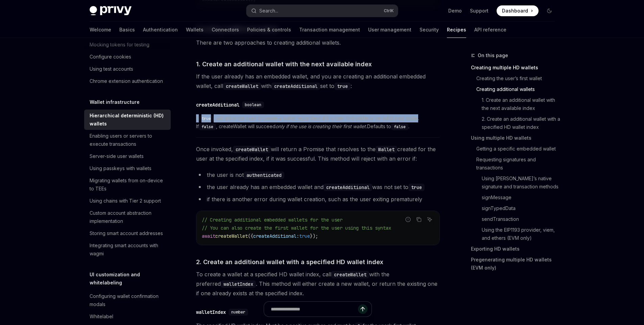  I want to click on span: Dashboard, so click(515, 10).